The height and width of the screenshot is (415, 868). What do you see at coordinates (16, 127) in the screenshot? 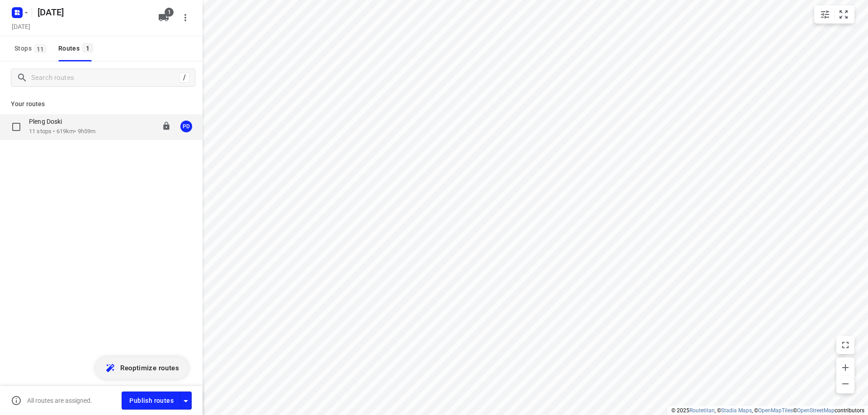
I see `span: Select` at bounding box center [16, 127].